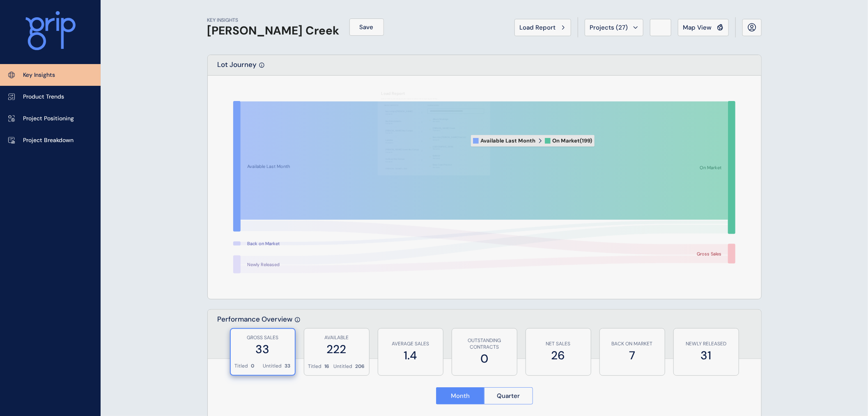 This screenshot has height=416, width=868. I want to click on p: NEWLY RELEASED, so click(706, 343).